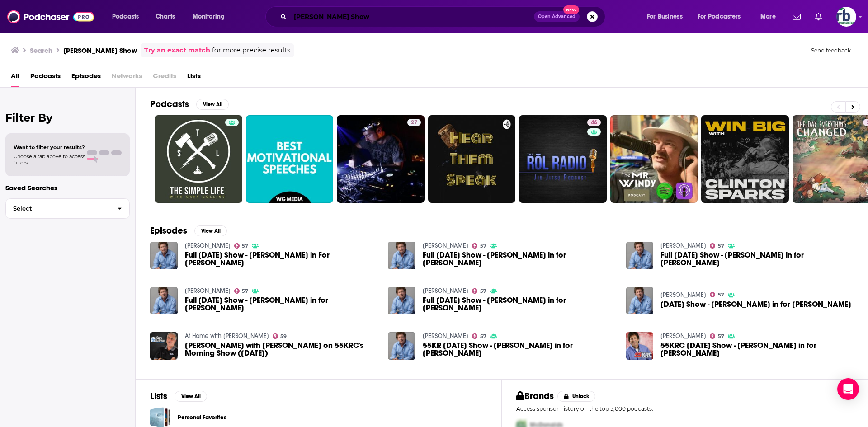 Image resolution: width=868 pixels, height=427 pixels. Describe the element at coordinates (49, 147) in the screenshot. I see `span: Want to filter your results?` at that location.